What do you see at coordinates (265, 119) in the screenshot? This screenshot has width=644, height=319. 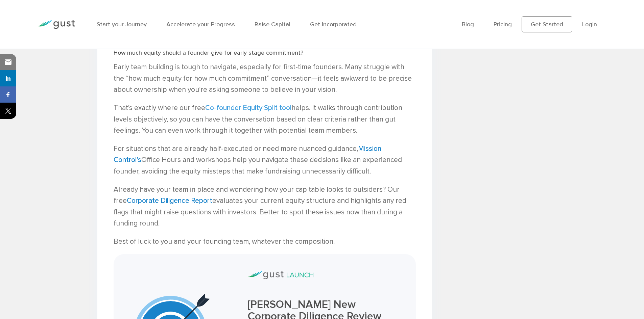 I see `p: That’s exactly where our free helps. It walks through contribution levels objectively, so you can...` at bounding box center [265, 119].